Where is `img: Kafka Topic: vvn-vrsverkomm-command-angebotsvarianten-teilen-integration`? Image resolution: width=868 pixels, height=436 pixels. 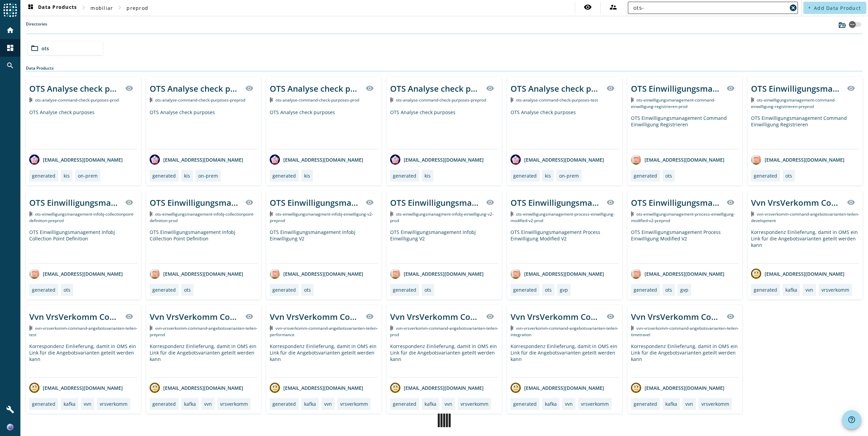
img: Kafka Topic: vvn-vrsverkomm-command-angebotsvarianten-teilen-integration is located at coordinates (512, 328).